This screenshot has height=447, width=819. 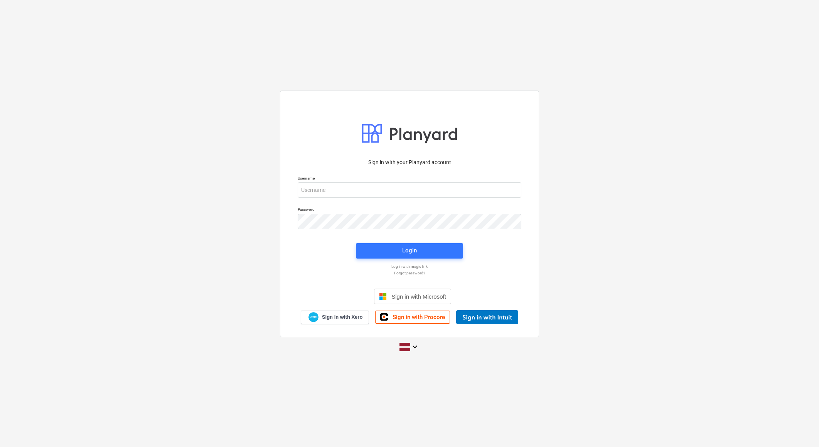 What do you see at coordinates (410, 273) in the screenshot?
I see `a: Forgot password?` at bounding box center [410, 273].